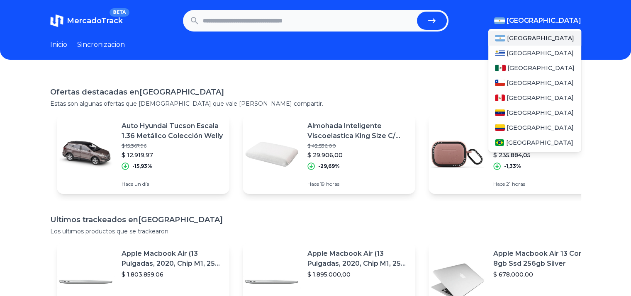  Describe the element at coordinates (329, 154) in the screenshot. I see `a: Featured imageAlmohada Inteligente Viscoelastica King Size C/ Aromaterapia$ 42.536,00$ 29.906,00-...` at that location.